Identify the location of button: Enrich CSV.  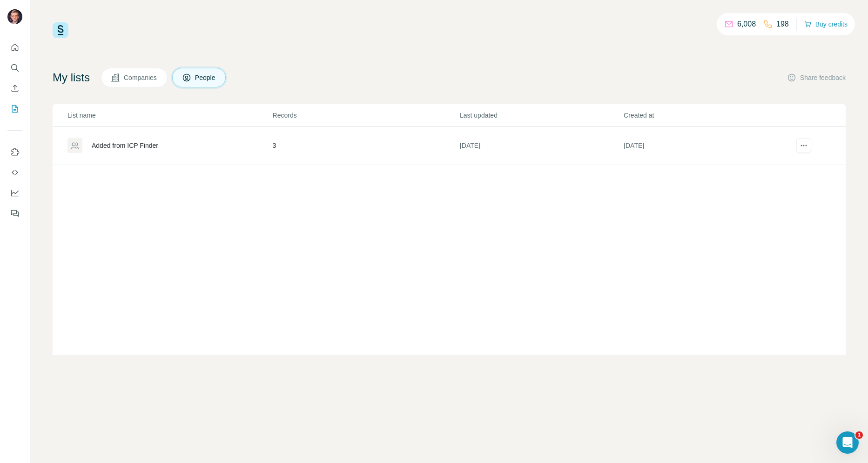
(14, 88).